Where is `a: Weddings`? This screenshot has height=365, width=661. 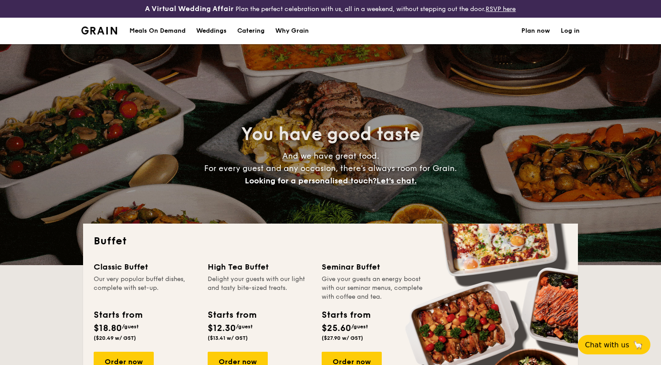 a: Weddings is located at coordinates (211, 31).